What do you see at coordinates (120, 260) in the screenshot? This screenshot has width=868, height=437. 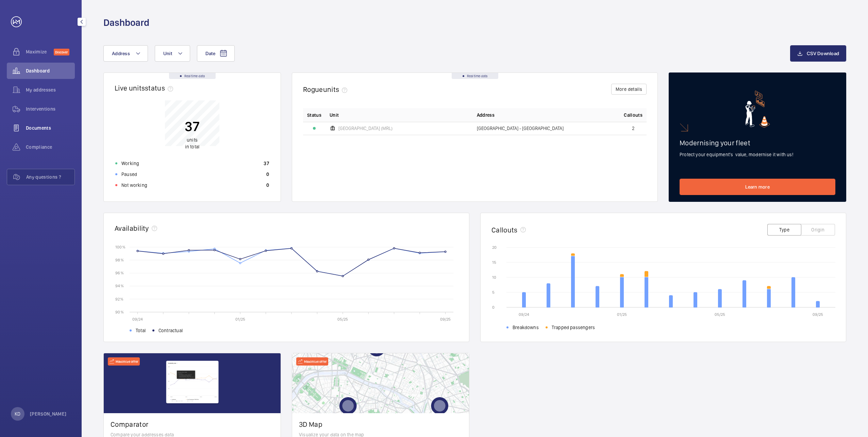 I see `text: 98 %` at bounding box center [120, 260].